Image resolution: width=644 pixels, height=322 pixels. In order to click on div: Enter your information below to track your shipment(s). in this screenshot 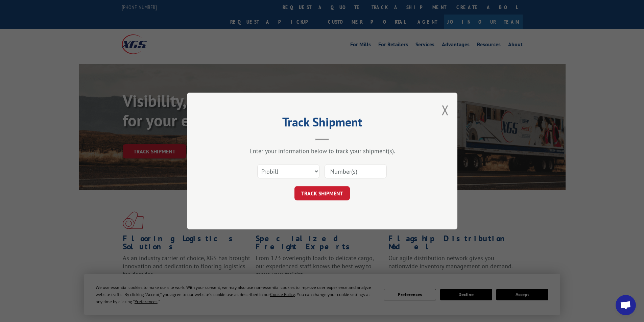, I will do `click(322, 151)`.